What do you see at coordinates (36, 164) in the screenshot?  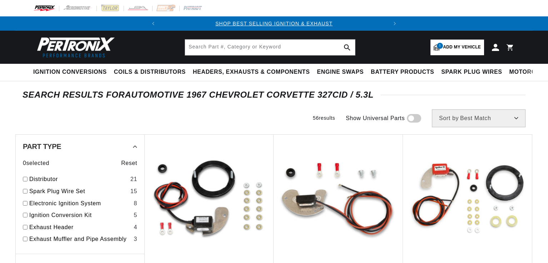 I see `span: 0 selected` at bounding box center [36, 164].